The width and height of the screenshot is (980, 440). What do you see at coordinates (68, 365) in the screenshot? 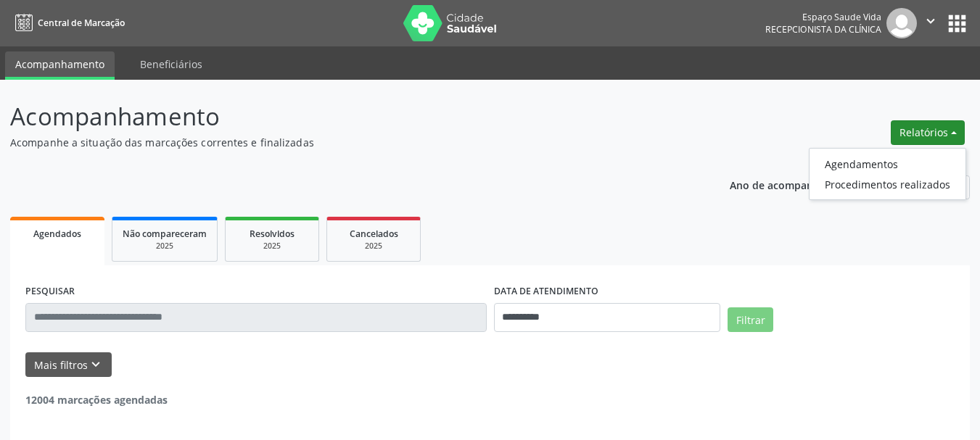
I see `button: Mais filtroskeyboard_arrow_down` at bounding box center [68, 365].